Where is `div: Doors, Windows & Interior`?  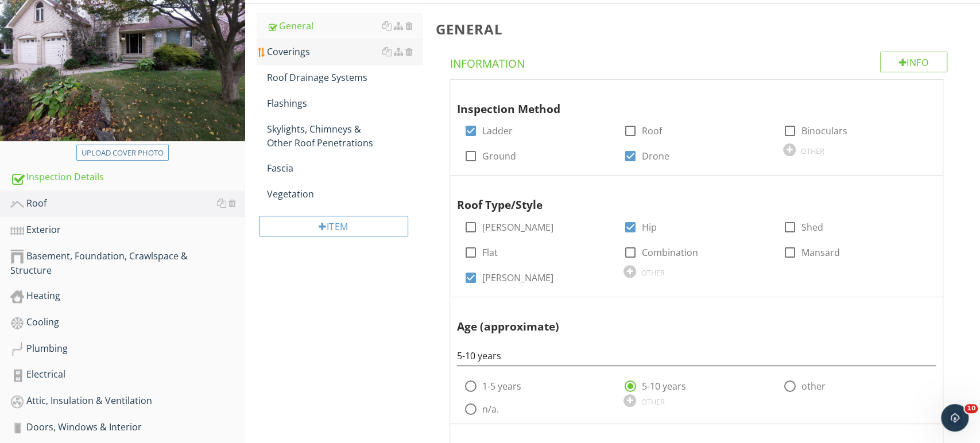 div: Doors, Windows & Interior is located at coordinates (127, 428).